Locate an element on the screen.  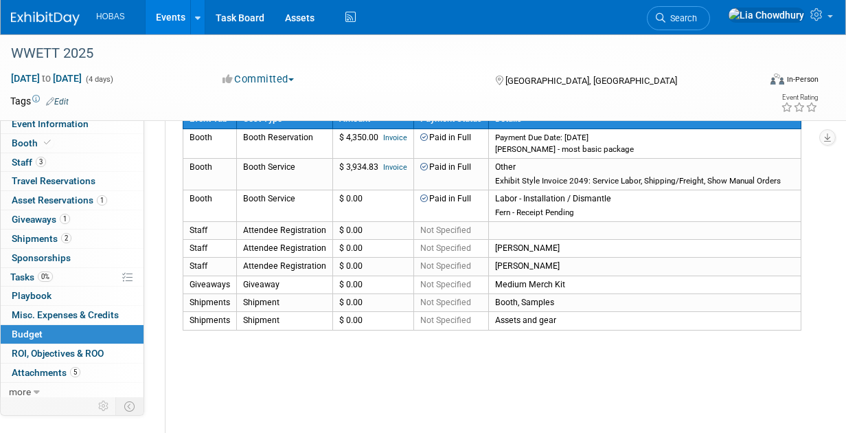
div: WWETT 2025 is located at coordinates (378, 54).